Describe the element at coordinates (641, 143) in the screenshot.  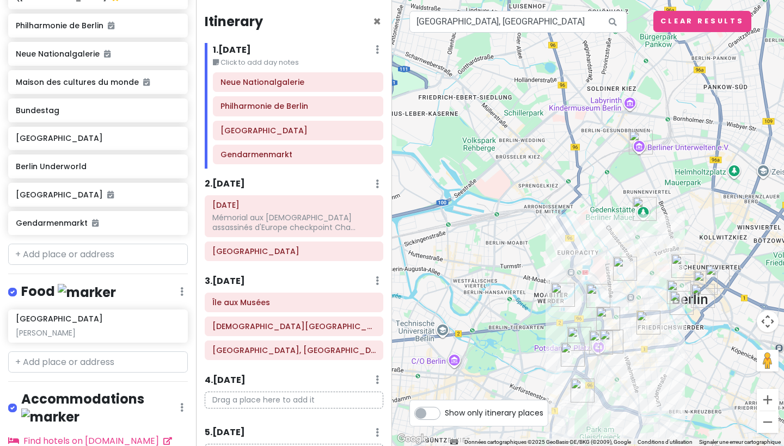
I see `div: Berlin Underworld` at that location.